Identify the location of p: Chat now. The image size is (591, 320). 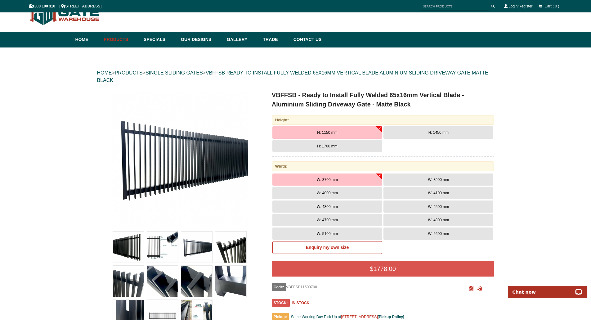
(39, 13).